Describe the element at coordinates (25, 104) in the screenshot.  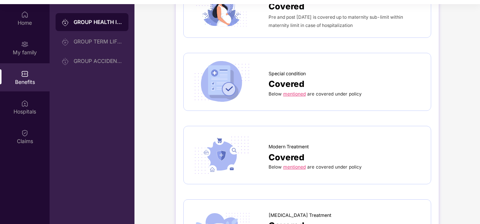
I see `img: svg+xml;base64,PHN2ZyBpZD0iSG9zcGl0YWxzIiB4bWxucz0iaHR0cDovL3d3dy53My5vcmcvMjAwMC9zdmciIHdpZHRoPS...` at that location.